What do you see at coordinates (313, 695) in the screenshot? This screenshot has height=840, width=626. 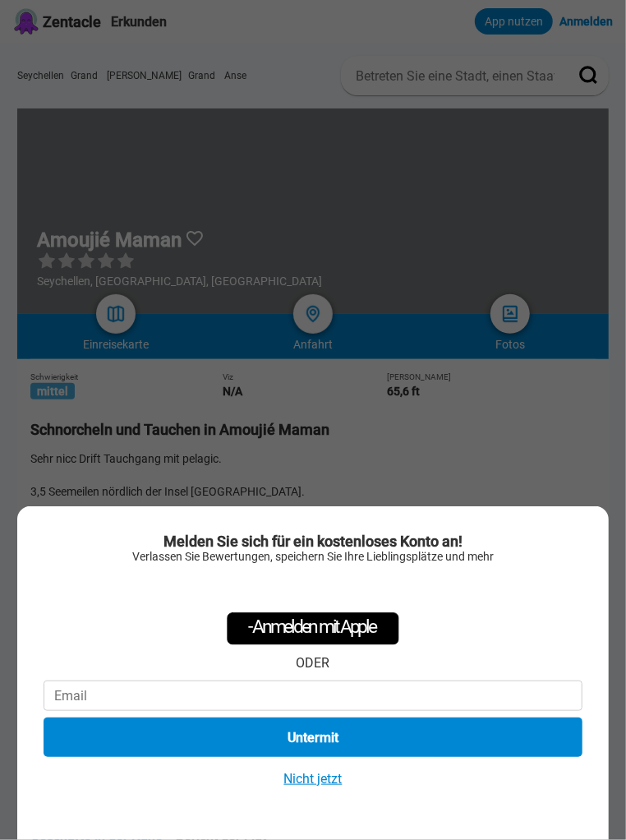 I see `input: Email` at bounding box center [313, 695].